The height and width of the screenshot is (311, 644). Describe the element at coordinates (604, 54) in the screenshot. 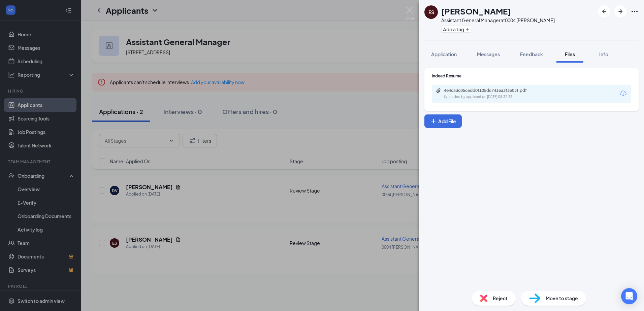

I see `span: Info` at that location.